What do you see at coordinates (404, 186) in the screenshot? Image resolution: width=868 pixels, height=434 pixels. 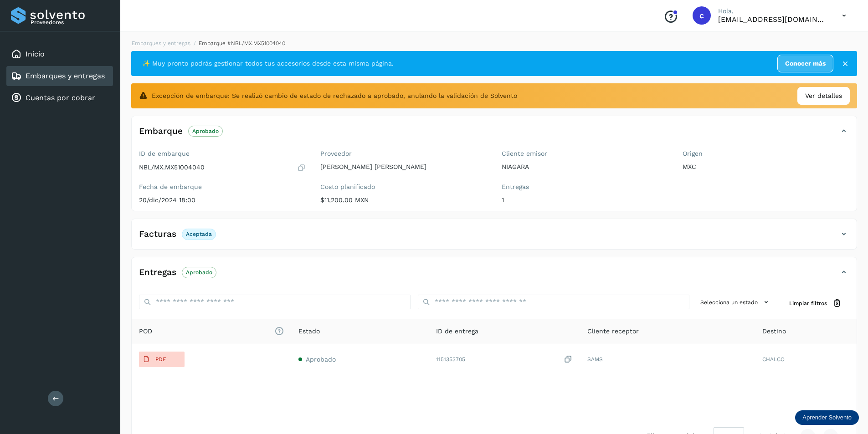 I see `label: Costo planificado` at bounding box center [404, 186].